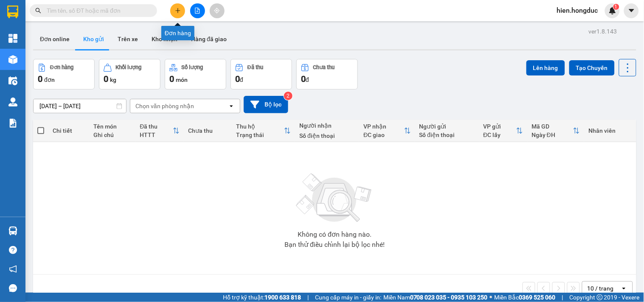  Describe the element at coordinates (260, 126) in the screenshot. I see `div: Thu hộ` at that location.